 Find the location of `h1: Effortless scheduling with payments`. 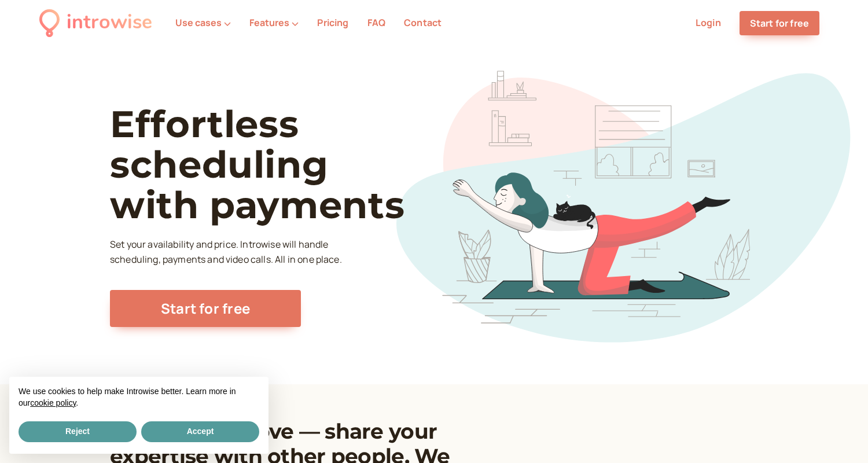

h1: Effortless scheduling with payments is located at coordinates (278, 164).